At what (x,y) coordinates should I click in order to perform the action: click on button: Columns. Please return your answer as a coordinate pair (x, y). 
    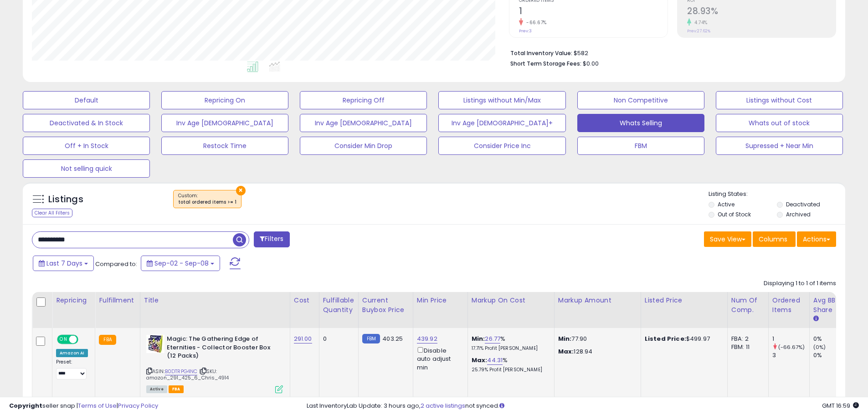
    Looking at the image, I should click on (774, 239).